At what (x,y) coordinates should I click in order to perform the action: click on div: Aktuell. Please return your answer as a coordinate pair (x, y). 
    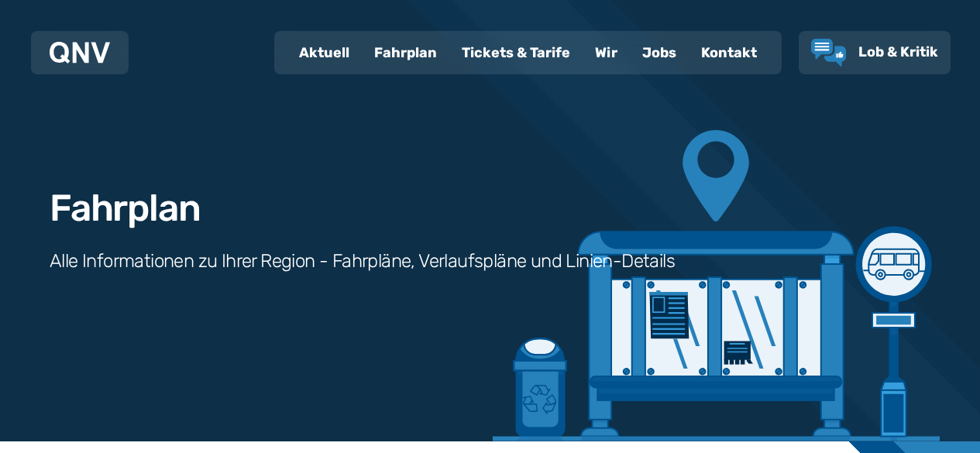
    Looking at the image, I should click on (324, 52).